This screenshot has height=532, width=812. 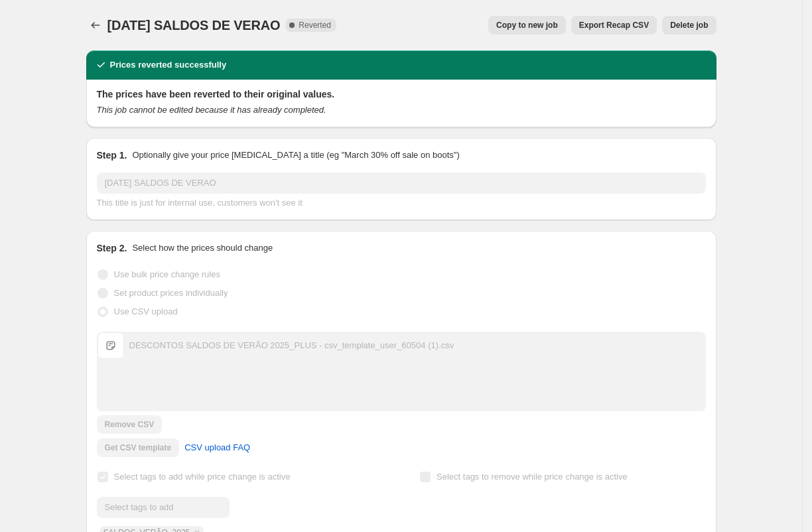 I want to click on span: Copy to new job, so click(x=527, y=25).